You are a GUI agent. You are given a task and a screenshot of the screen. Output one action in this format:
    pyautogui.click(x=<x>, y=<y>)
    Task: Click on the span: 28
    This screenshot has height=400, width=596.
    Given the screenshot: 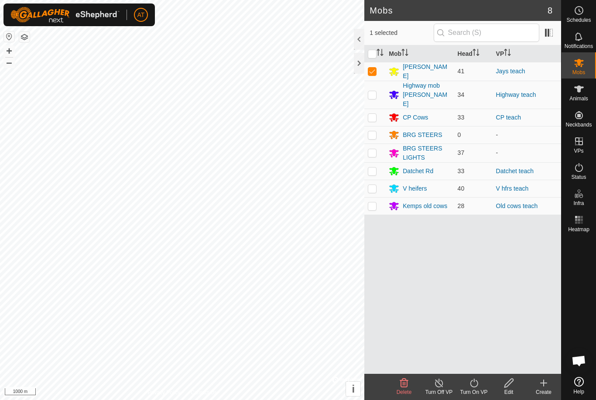 What is the action you would take?
    pyautogui.click(x=462, y=206)
    